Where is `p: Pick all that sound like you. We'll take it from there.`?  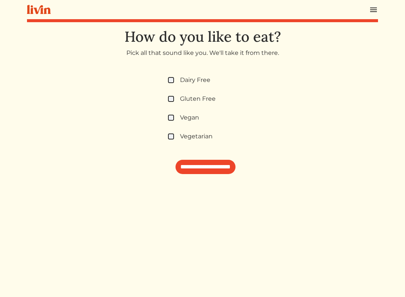
p: Pick all that sound like you. We'll take it from there. is located at coordinates (203, 53).